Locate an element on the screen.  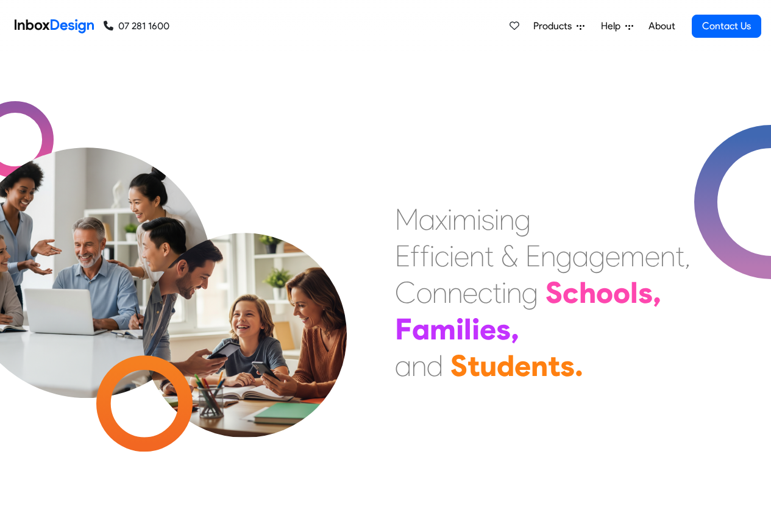
div: C is located at coordinates (406, 292).